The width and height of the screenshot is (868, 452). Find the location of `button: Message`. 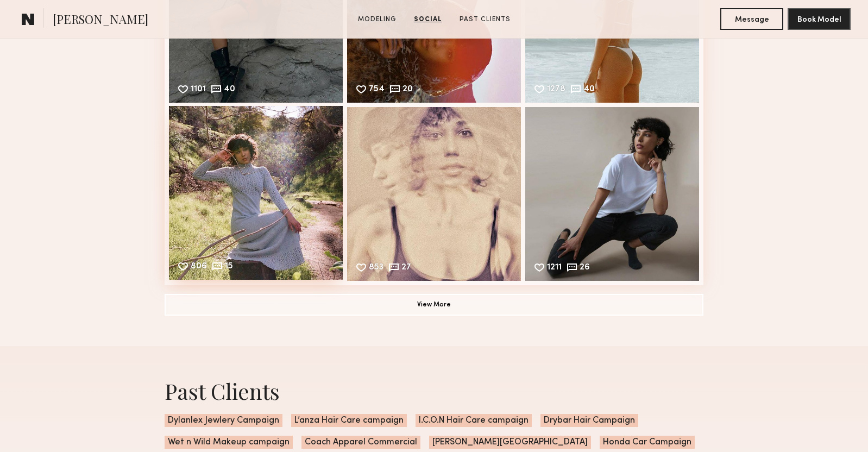

button: Message is located at coordinates (752, 19).